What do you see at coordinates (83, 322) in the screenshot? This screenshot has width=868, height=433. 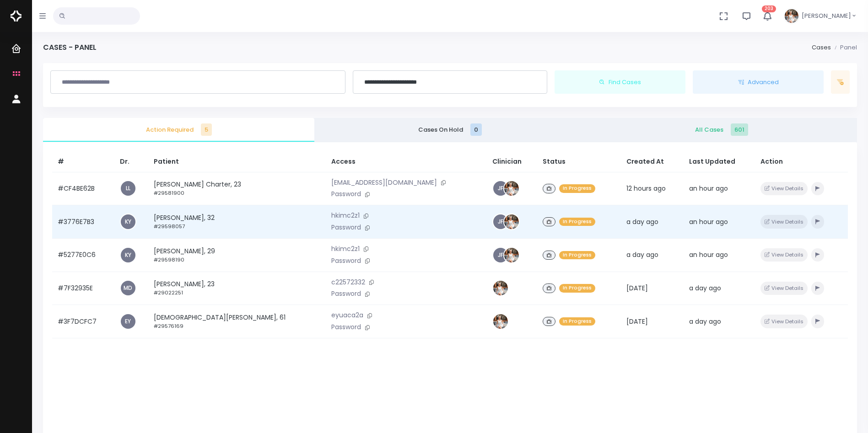 I see `td: #3F7DCFC7` at bounding box center [83, 322].